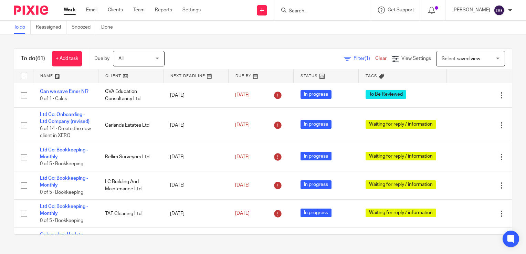 The height and width of the screenshot is (254, 526). Describe the element at coordinates (461, 59) in the screenshot. I see `span: Select saved view` at that location.